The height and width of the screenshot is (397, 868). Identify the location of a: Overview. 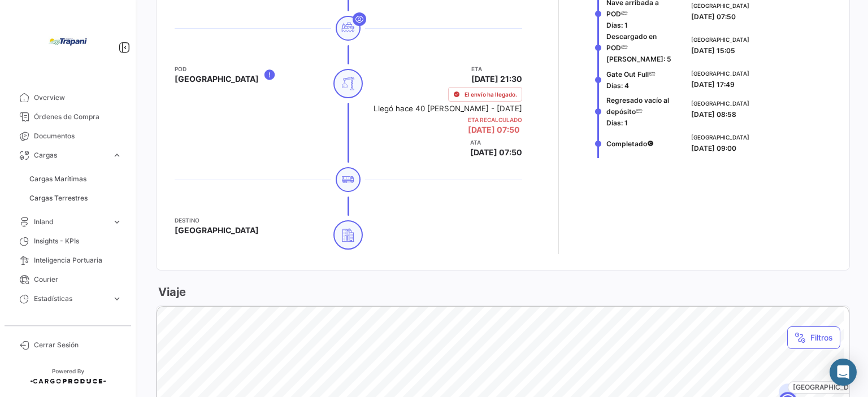
(68, 97).